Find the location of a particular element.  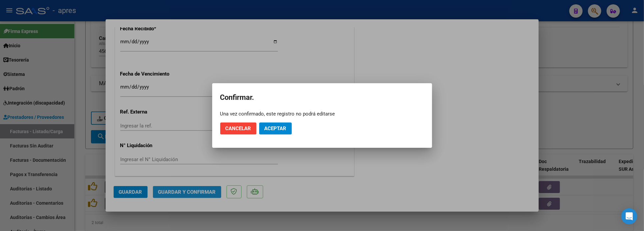

div: Una vez confirmado, este registro no podrá editarse is located at coordinates (322, 114).